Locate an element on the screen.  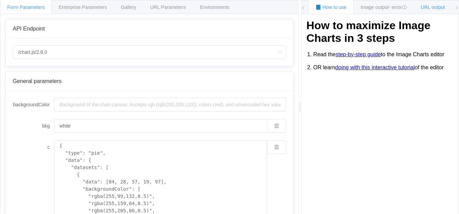
a: step-by-step guide is located at coordinates (358, 55).